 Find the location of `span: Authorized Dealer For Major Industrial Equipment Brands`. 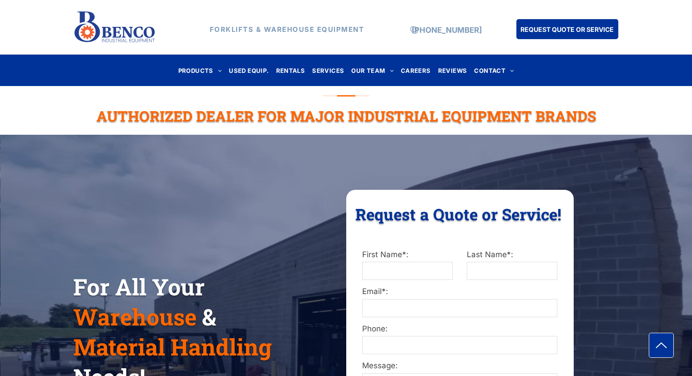

span: Authorized Dealer For Major Industrial Equipment Brands is located at coordinates (346, 115).